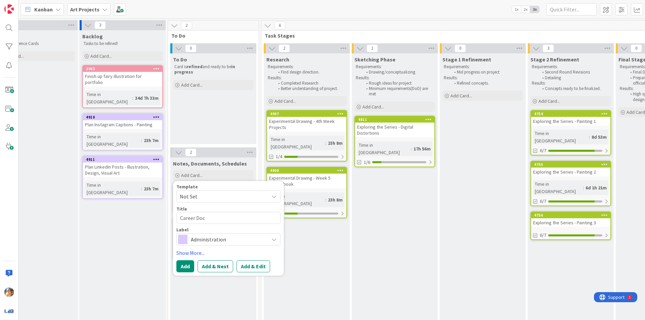 The height and width of the screenshot is (320, 645). Describe the element at coordinates (549, 48) in the screenshot. I see `span: 3` at that location.